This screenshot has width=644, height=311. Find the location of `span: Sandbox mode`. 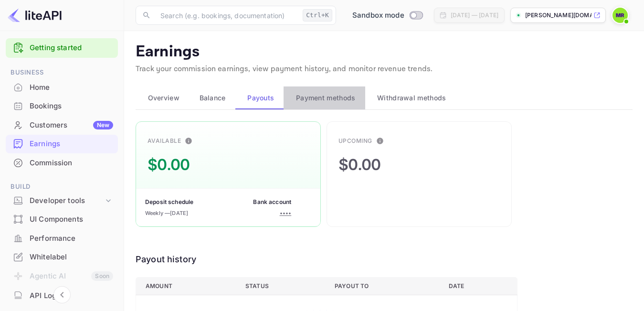

span: Sandbox mode is located at coordinates (378, 15).